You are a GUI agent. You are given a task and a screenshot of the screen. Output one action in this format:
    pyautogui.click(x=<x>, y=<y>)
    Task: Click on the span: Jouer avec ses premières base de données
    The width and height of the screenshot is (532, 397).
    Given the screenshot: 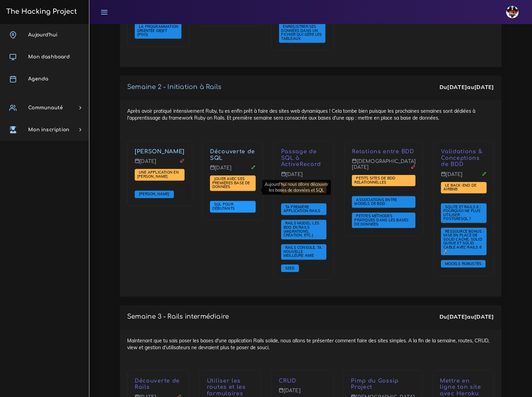 What is the action you would take?
    pyautogui.click(x=231, y=182)
    